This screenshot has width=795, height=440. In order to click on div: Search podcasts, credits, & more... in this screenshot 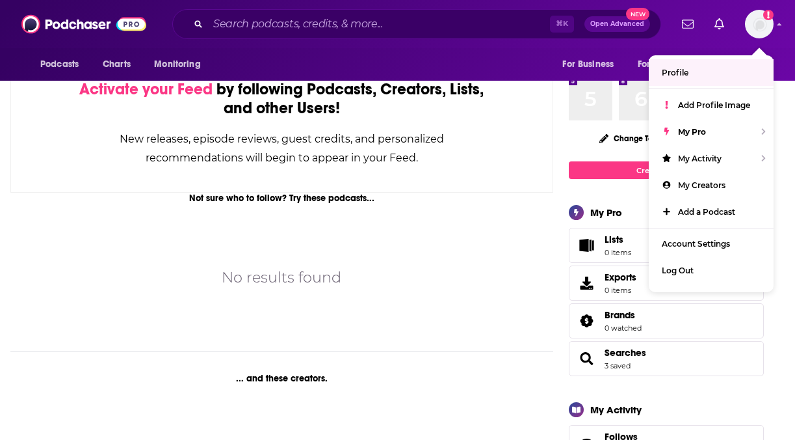, I will do `click(417, 24)`.